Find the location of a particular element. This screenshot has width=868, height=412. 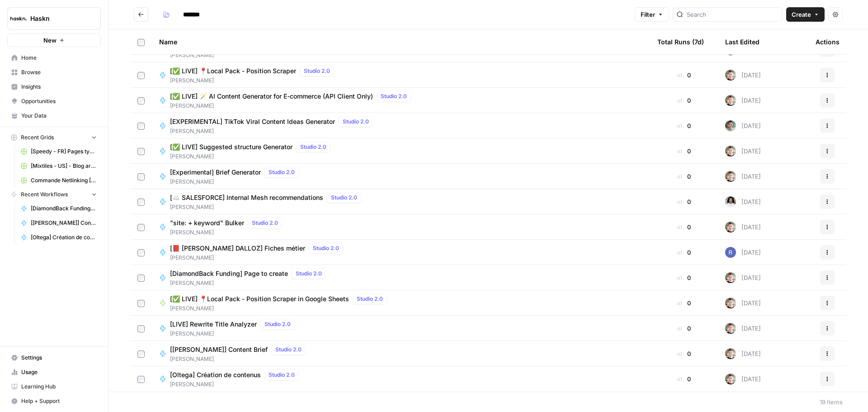

span: Help + Support is located at coordinates (59, 401).